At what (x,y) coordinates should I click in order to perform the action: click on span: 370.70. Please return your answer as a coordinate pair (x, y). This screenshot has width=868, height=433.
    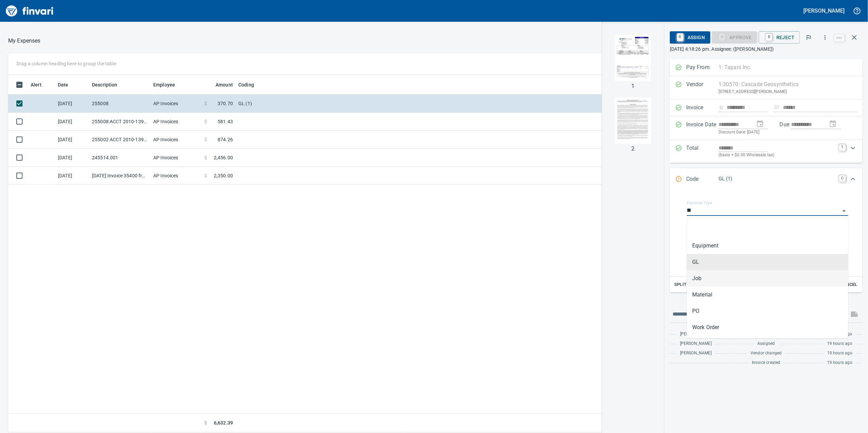
    Looking at the image, I should click on (225, 103).